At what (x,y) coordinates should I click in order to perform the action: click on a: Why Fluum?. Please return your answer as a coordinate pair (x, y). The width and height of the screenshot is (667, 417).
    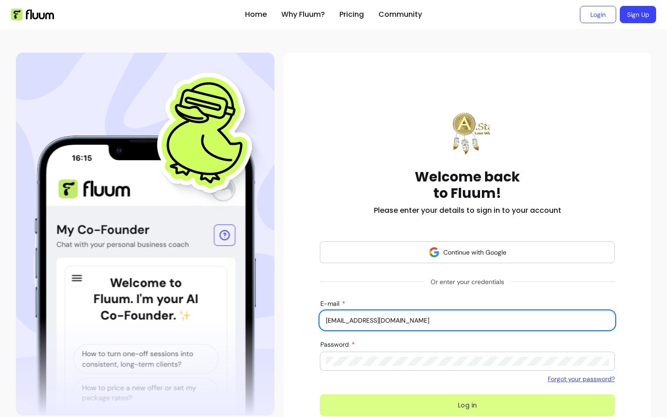
    Looking at the image, I should click on (303, 15).